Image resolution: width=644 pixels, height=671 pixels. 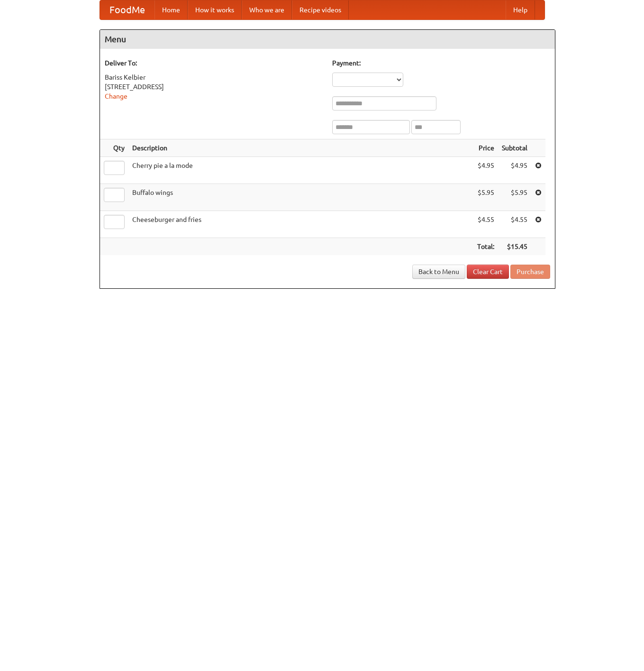 What do you see at coordinates (301, 170) in the screenshot?
I see `td: Cherry pie a la mode` at bounding box center [301, 170].